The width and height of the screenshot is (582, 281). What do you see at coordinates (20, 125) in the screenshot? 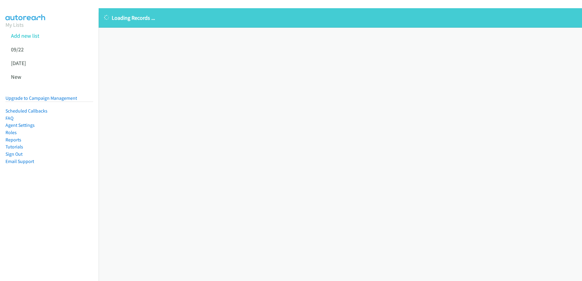
I see `a: Agent Settings` at bounding box center [20, 125].